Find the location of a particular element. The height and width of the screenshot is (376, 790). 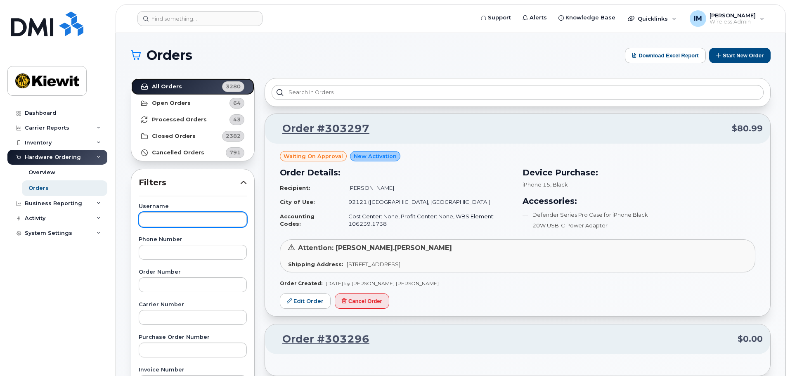

h3: Order Details: is located at coordinates (396, 172).